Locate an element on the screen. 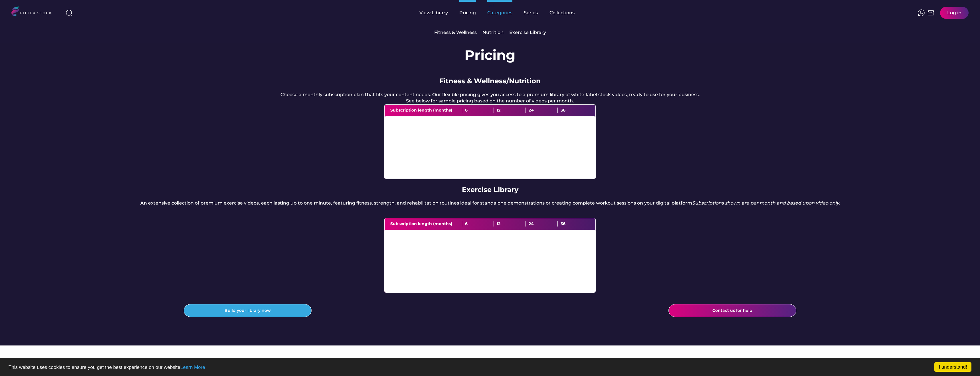 This screenshot has height=376, width=980. div: Choose a monthly subscription plan that fits your content needs. Our flexible pricing gives you a... is located at coordinates (490, 98).